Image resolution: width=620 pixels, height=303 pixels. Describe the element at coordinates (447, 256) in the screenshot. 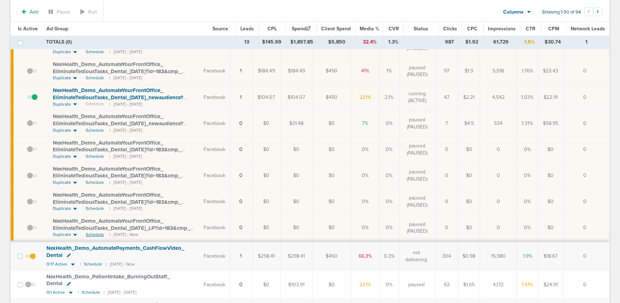

I see `td: 304` at that location.